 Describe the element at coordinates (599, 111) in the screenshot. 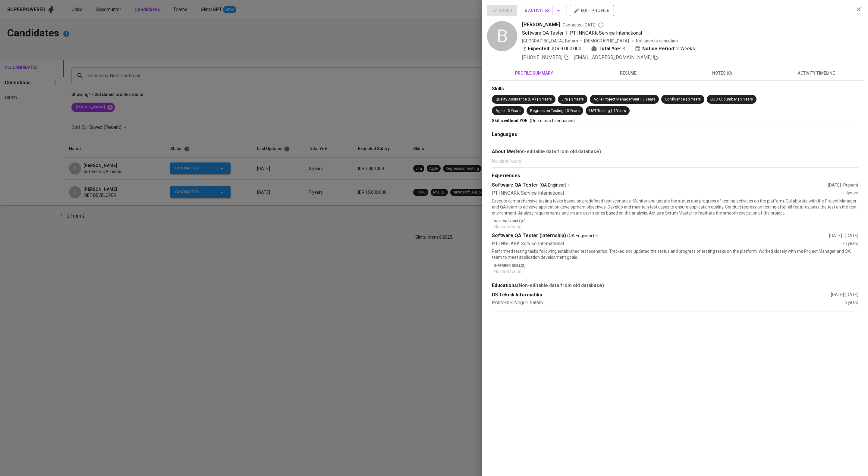

I see `span: UAT Testing` at that location.